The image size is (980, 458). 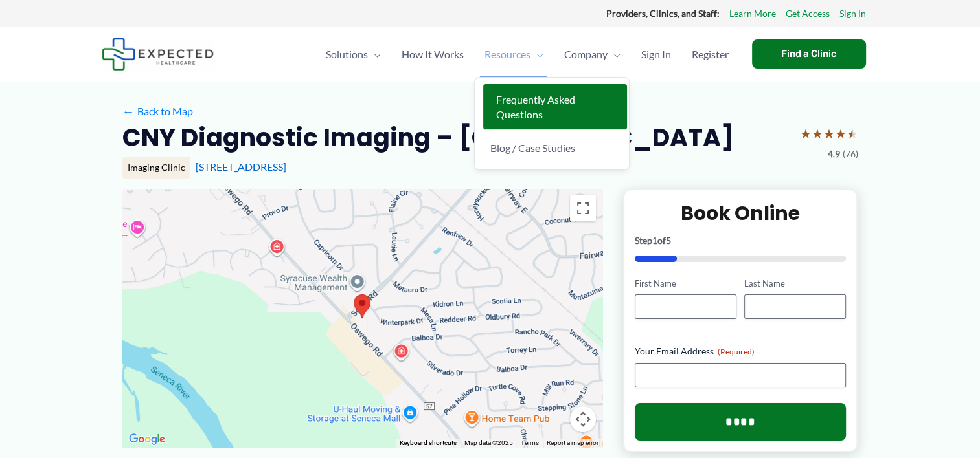 What do you see at coordinates (488, 443) in the screenshot?
I see `span: Map data ©2025` at bounding box center [488, 443].